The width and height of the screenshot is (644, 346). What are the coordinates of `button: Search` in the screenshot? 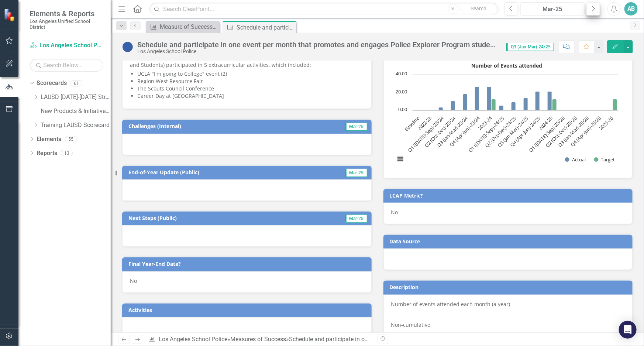 It's located at (479, 9).